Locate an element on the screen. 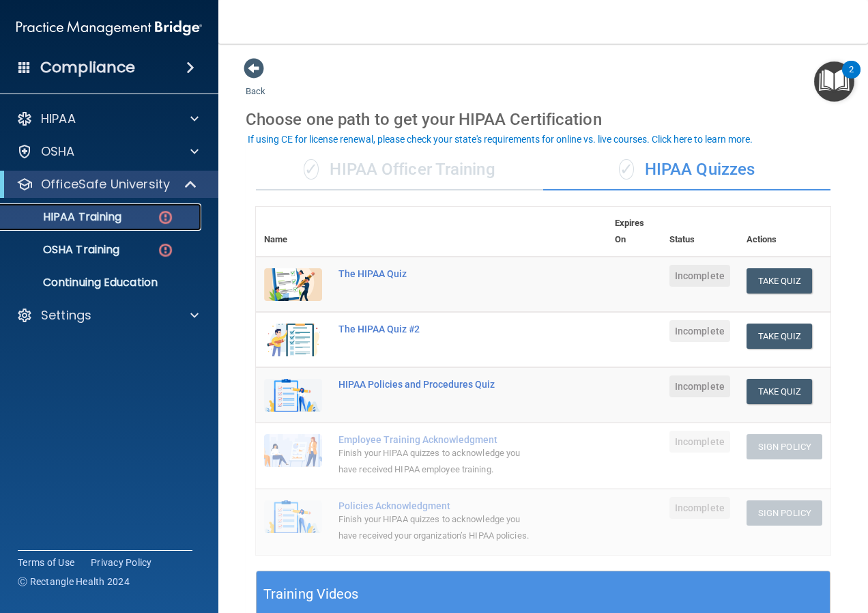 This screenshot has height=613, width=868. button: If using CE for license renewal, please check your state's requirements for online vs. live cours... is located at coordinates (500, 139).